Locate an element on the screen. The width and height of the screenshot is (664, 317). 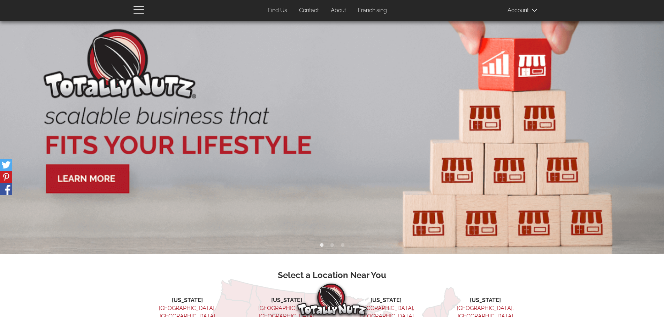
h3: Select a Location Near You is located at coordinates (332, 276).